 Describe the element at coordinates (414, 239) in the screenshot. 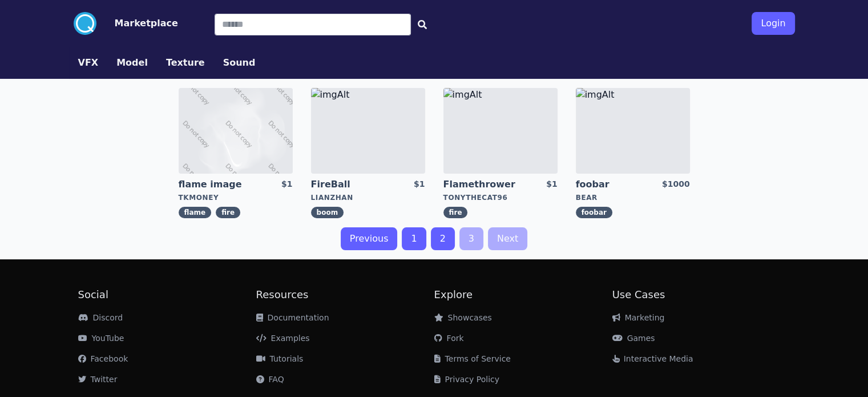

I see `a: 1` at that location.